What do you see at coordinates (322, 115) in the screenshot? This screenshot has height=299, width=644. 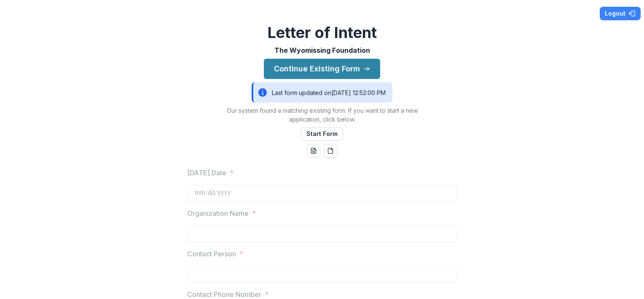 I see `p: Our system found a matching existing form. If you want to start a new application, click below.` at bounding box center [322, 115].